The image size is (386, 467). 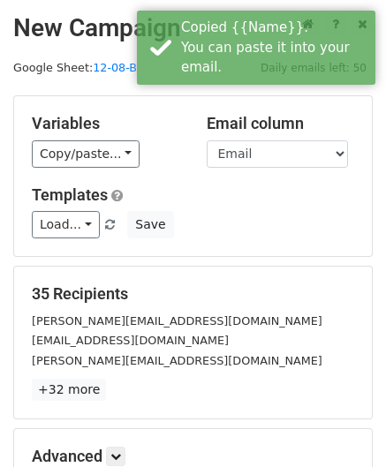 I want to click on a: Templates, so click(x=70, y=194).